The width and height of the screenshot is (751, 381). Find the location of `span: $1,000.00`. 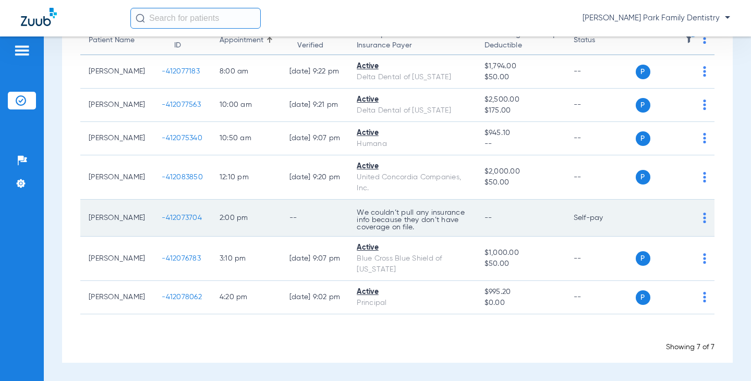

span: $1,000.00 is located at coordinates (521, 253).